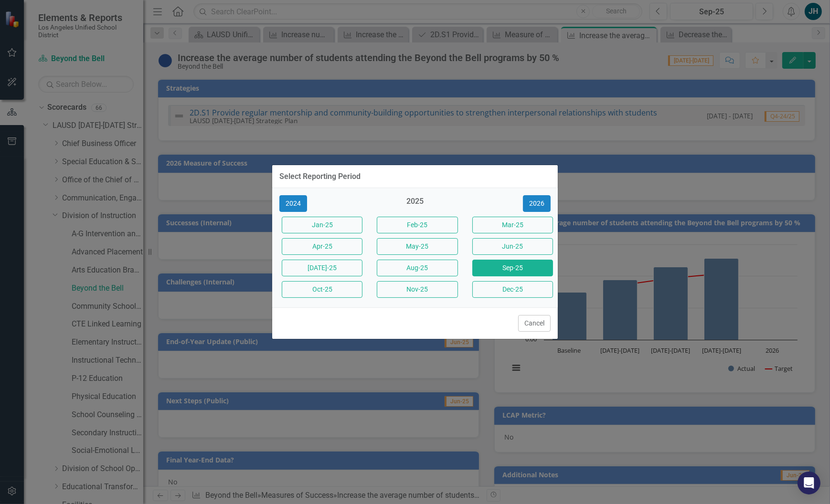 The image size is (830, 504). Describe the element at coordinates (322, 246) in the screenshot. I see `button: Apr-25` at that location.